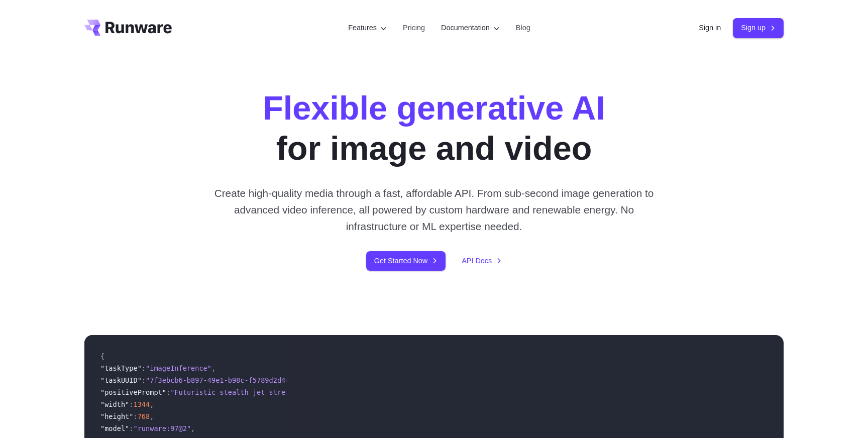 The image size is (868, 438). What do you see at coordinates (710, 28) in the screenshot?
I see `a: Sign in` at bounding box center [710, 28].